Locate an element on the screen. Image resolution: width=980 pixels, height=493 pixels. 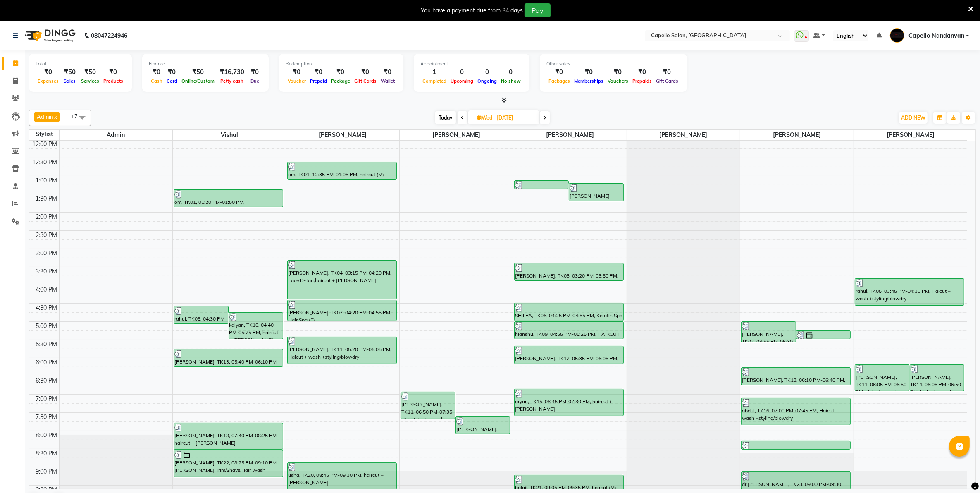
div: dr. shruti, TK08, 05:10 PM-05:25 PM, Hair Wash is located at coordinates (823, 335).